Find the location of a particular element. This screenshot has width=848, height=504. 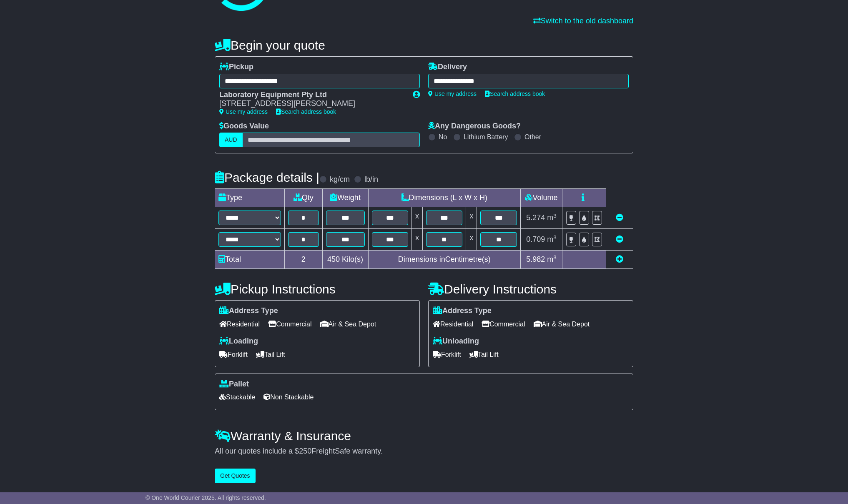

label: Goods Value is located at coordinates (244, 126).